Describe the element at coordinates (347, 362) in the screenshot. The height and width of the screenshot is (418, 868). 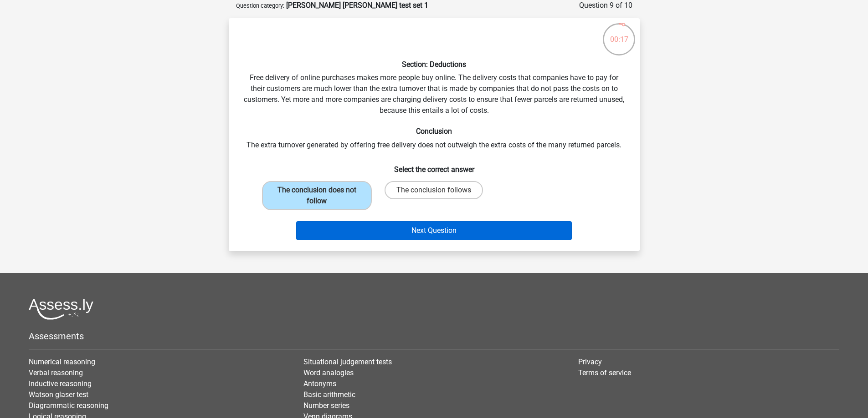
I see `a: Situational judgement tests` at that location.